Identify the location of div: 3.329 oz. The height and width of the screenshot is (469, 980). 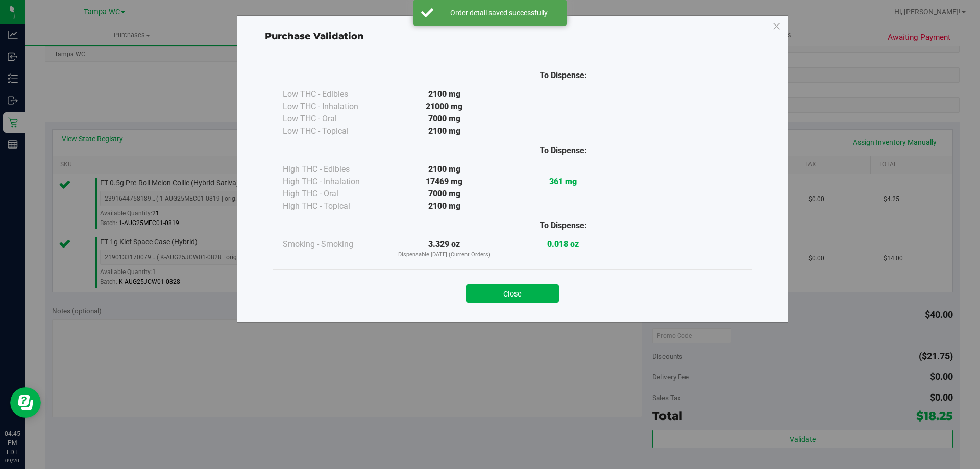
(444, 249).